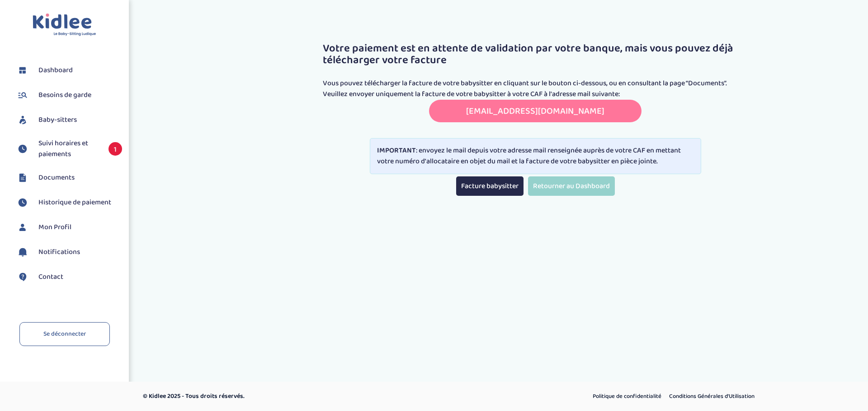  I want to click on span: Baby-sitters, so click(58, 120).